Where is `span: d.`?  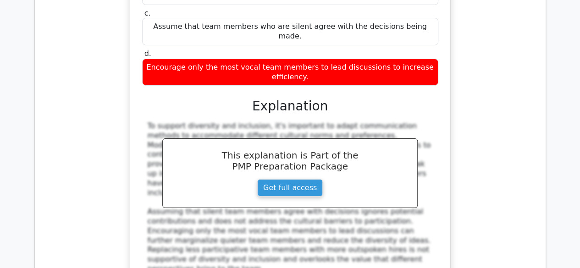 span: d. is located at coordinates (148, 53).